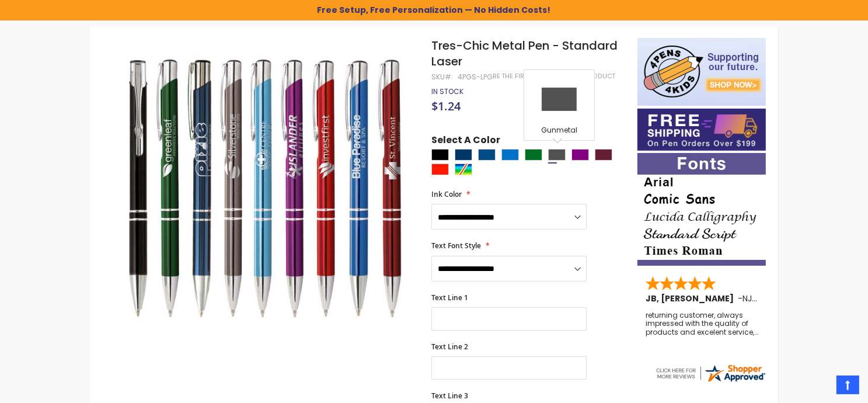  What do you see at coordinates (603, 155) in the screenshot?
I see `div: Dark Red` at bounding box center [603, 155].